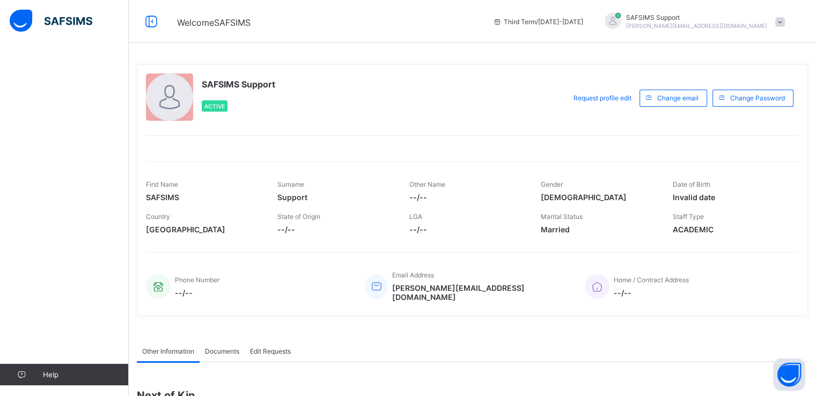 This screenshot has height=396, width=816. I want to click on span: Change email, so click(678, 98).